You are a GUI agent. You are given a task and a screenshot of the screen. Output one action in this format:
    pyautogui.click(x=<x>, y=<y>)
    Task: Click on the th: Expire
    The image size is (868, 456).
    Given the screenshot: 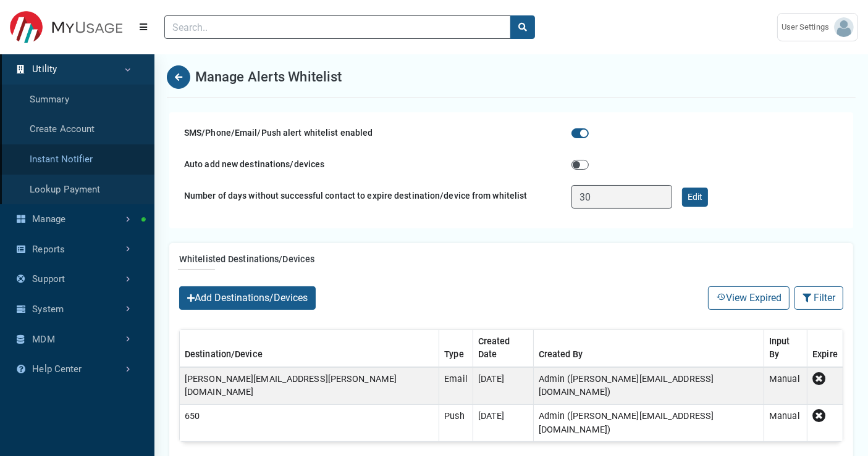 What is the action you would take?
    pyautogui.click(x=826, y=348)
    